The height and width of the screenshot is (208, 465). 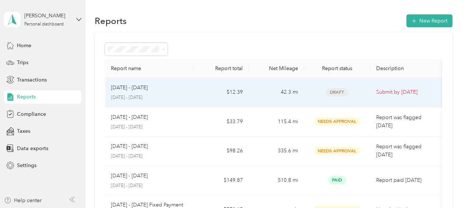 What do you see at coordinates (408, 69) in the screenshot?
I see `th: Description` at bounding box center [408, 69].